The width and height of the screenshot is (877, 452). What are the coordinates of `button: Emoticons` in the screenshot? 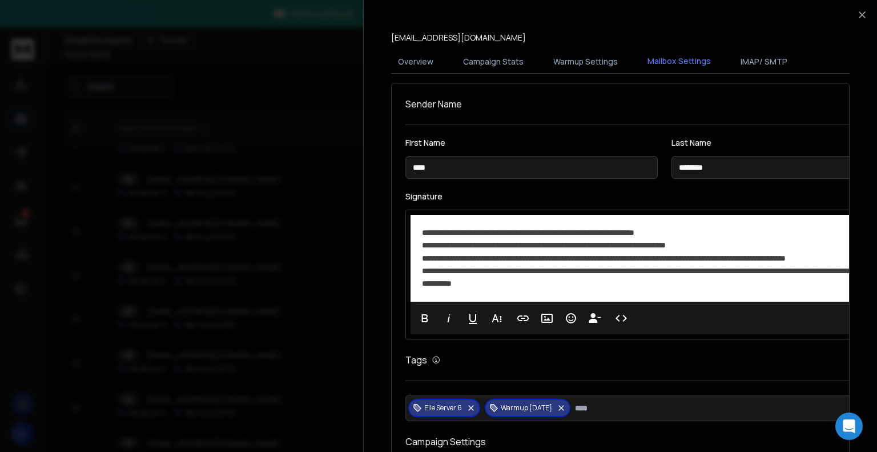 It's located at (571, 318).